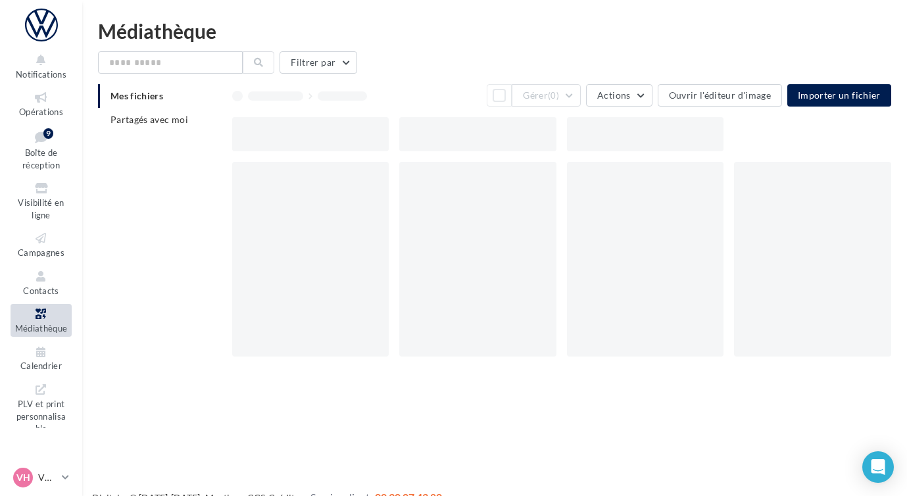 Image resolution: width=907 pixels, height=496 pixels. Describe the element at coordinates (546, 95) in the screenshot. I see `button: Gérer(0)` at that location.